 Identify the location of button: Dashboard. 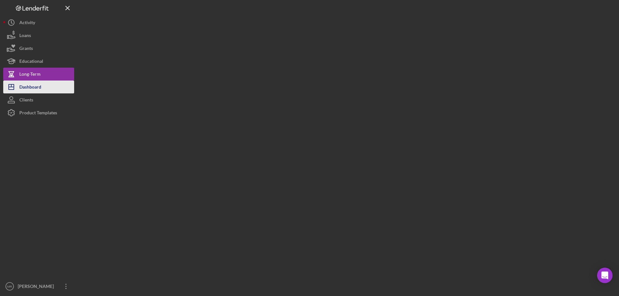
(39, 87).